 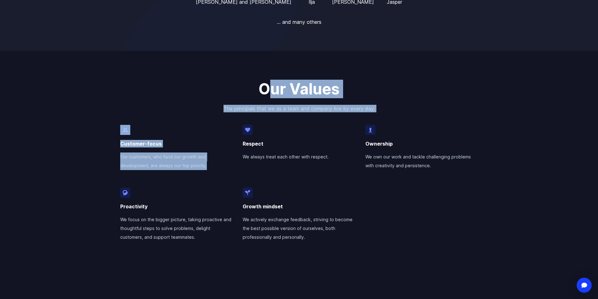 What do you see at coordinates (176, 204) in the screenshot?
I see `p: Proactivity` at bounding box center [176, 204].